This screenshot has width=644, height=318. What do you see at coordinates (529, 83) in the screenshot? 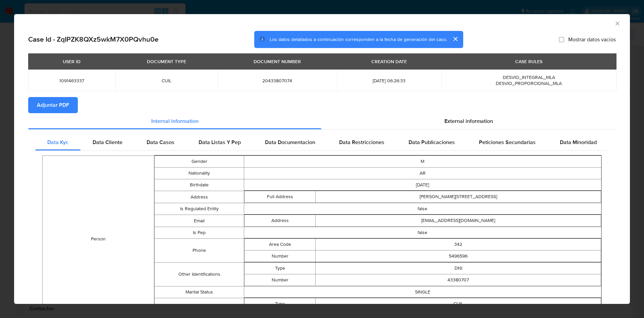
I see `span: DESVIO_PROPORCIONAL_MLA` at bounding box center [529, 83].